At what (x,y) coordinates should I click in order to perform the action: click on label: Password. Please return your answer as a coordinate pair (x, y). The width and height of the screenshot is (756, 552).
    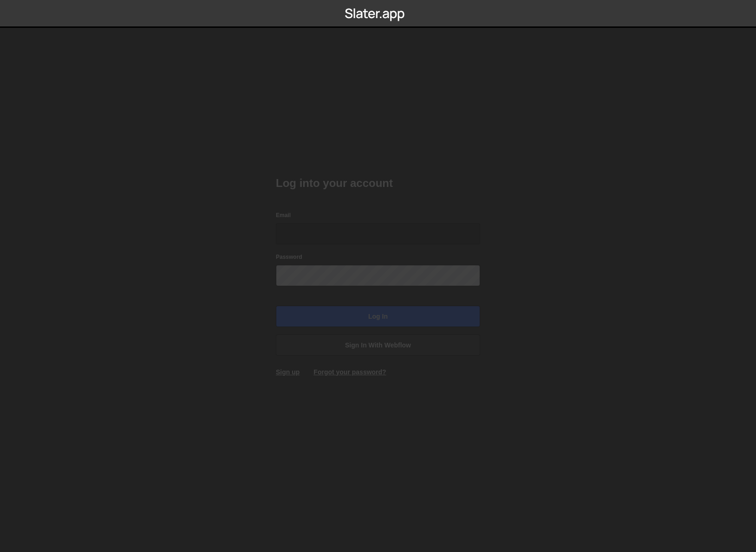
    Looking at the image, I should click on (288, 257).